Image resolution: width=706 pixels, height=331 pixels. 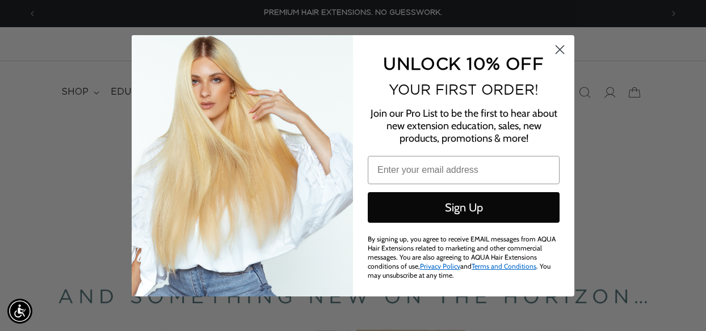 What do you see at coordinates (461, 257) in the screenshot?
I see `span: By signing up, you agree to receive EMAIL messages from AQUA Hair Extensions related to marketing...` at bounding box center [461, 257].